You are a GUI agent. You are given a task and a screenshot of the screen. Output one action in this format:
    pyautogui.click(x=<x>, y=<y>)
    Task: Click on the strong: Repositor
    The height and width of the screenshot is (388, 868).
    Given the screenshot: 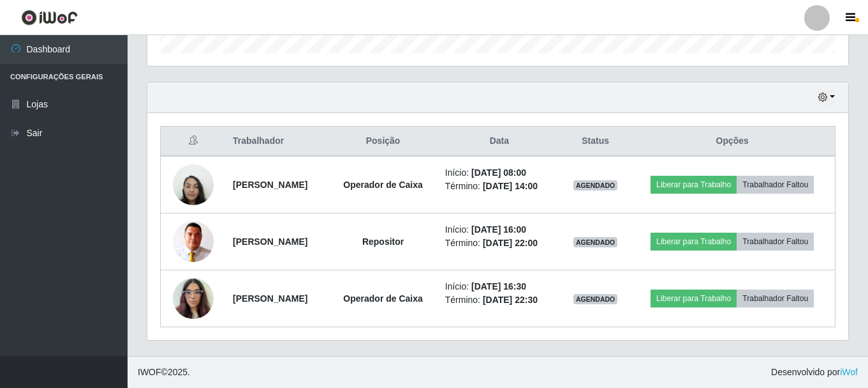 What is the action you would take?
    pyautogui.click(x=383, y=242)
    